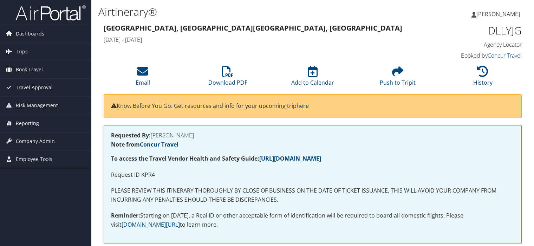 This screenshot has width=534, height=246. Describe the element at coordinates (312, 195) in the screenshot. I see `p: PLEASE REVIEW THIS ITINERARY THOROUGHLY BY CLOSE OF BUSINESS ON THE DATE OF TICKET ISSUANCE. THIS...` at that location.